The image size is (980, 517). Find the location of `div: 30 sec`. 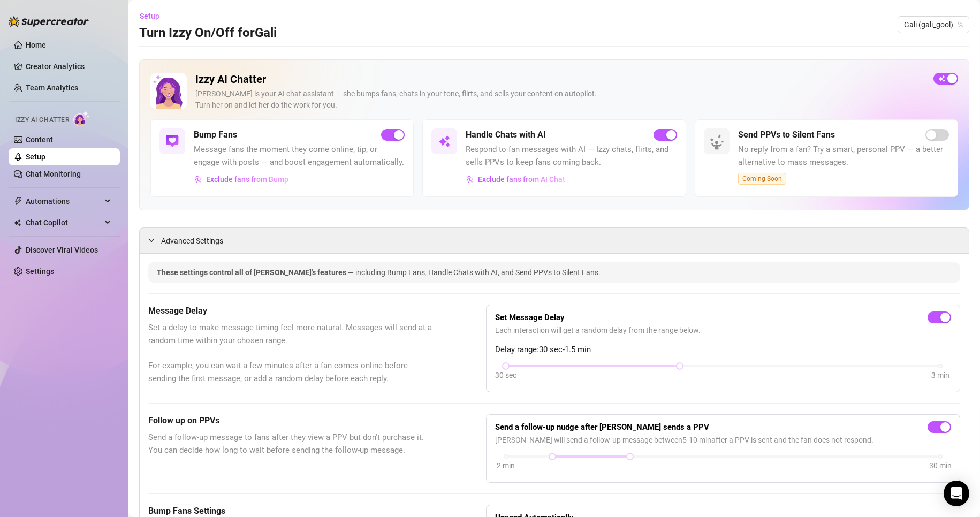

div: 30 sec is located at coordinates (505, 375).